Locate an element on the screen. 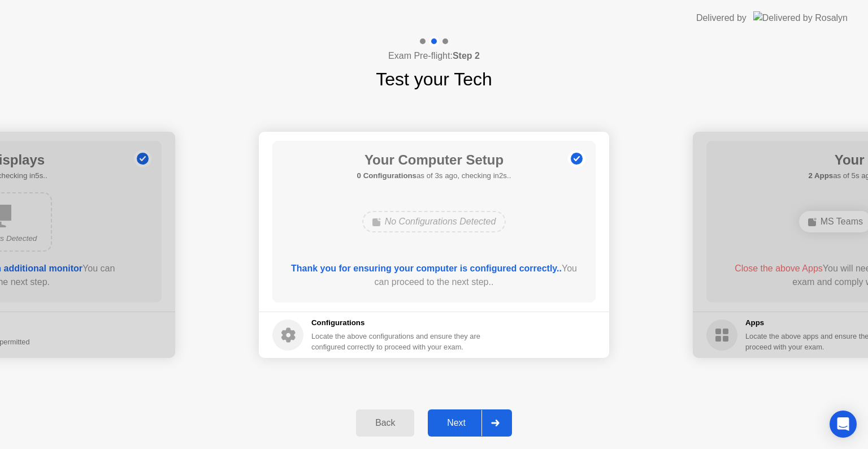 Image resolution: width=868 pixels, height=449 pixels. div: Open Intercom Messenger is located at coordinates (843, 424).